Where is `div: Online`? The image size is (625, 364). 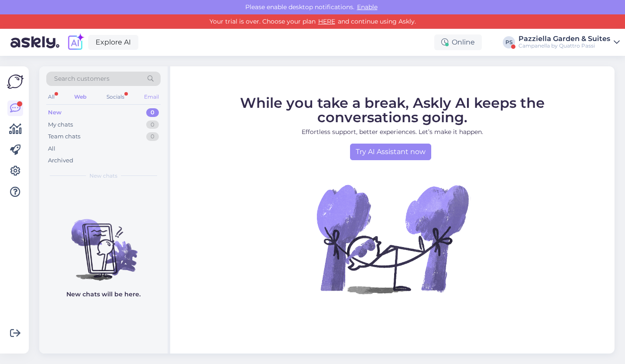
div: Online is located at coordinates (458, 42).